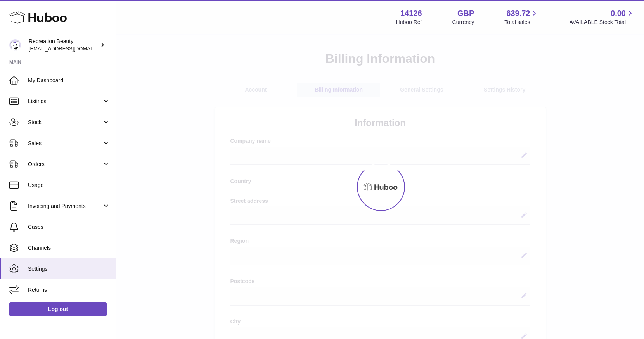  Describe the element at coordinates (65, 101) in the screenshot. I see `span: Listings` at that location.